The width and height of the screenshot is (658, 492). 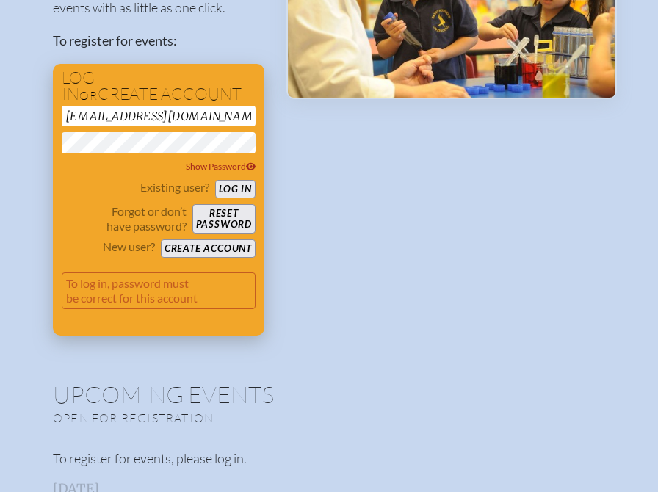 I want to click on h1: Upcoming Events, so click(x=329, y=394).